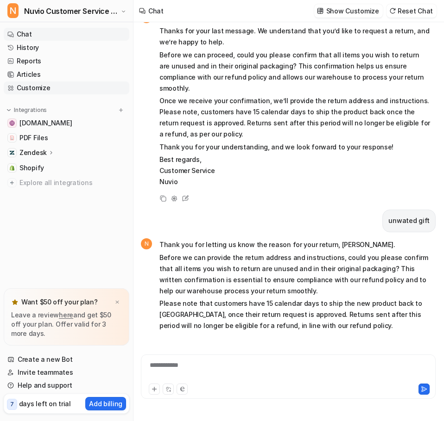 The width and height of the screenshot is (444, 421). Describe the element at coordinates (66, 373) in the screenshot. I see `a: Invite teammates` at that location.